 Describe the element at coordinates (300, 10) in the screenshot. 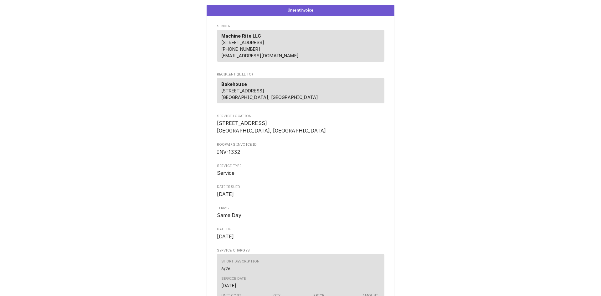

I see `div: Status` at that location.